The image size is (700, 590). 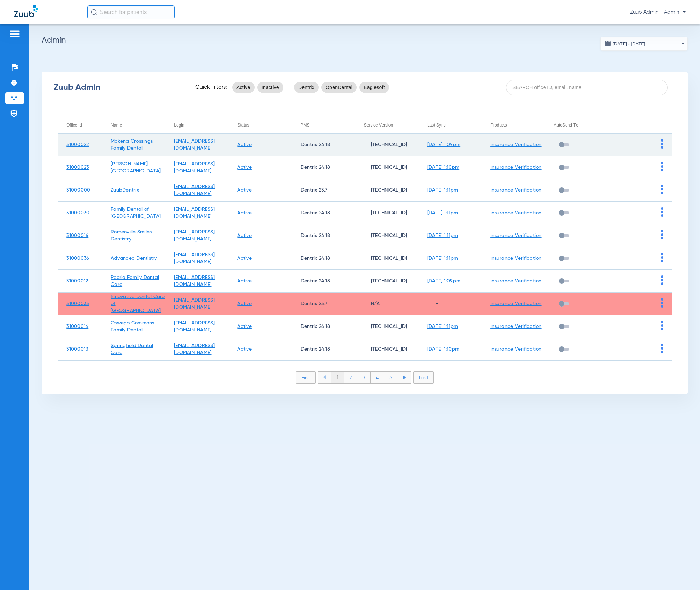 I want to click on span: Inactive, so click(x=270, y=87).